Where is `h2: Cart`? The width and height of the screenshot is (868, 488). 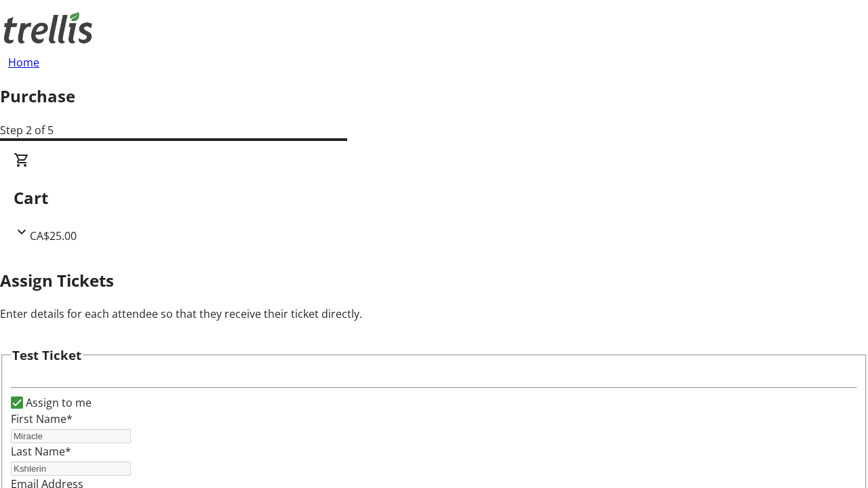 h2: Cart is located at coordinates (434, 198).